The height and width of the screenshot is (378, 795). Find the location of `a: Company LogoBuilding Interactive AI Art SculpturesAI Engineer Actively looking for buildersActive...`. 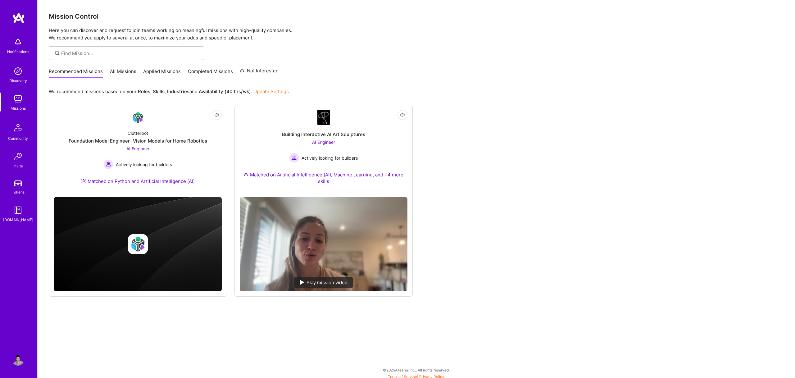

a: Company LogoBuilding Interactive AI Art SculpturesAI Engineer Actively looking for buildersActive... is located at coordinates (323, 151).